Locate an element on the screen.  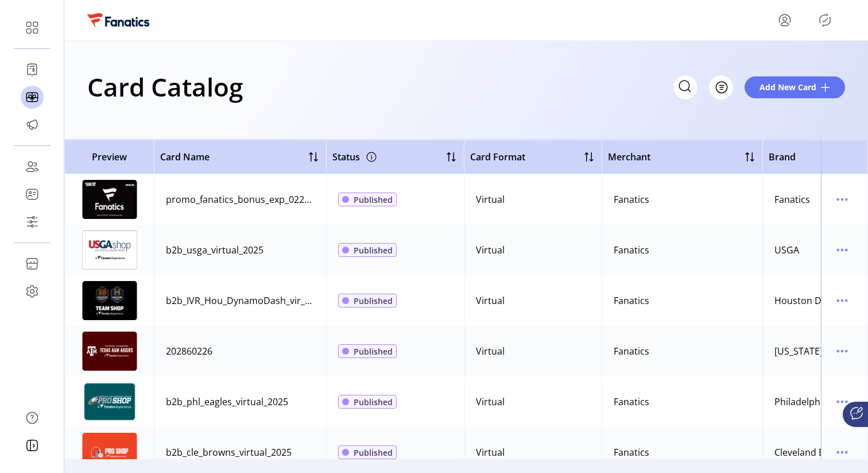
div: b2b_usga_virtual_2025 is located at coordinates (215, 250).